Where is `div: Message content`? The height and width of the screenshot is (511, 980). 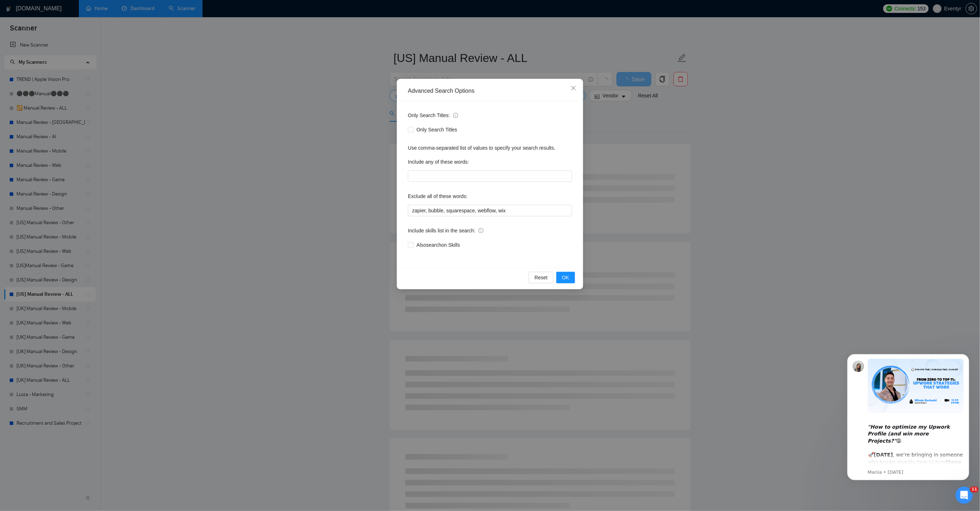 div: Message content is located at coordinates (79, 69).